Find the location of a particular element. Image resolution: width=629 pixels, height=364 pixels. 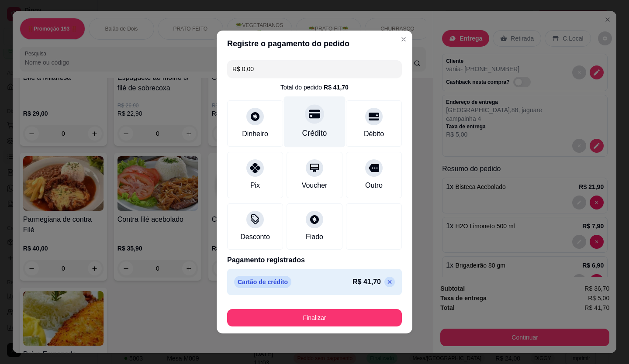

div: Total do pedido is located at coordinates (314, 87).